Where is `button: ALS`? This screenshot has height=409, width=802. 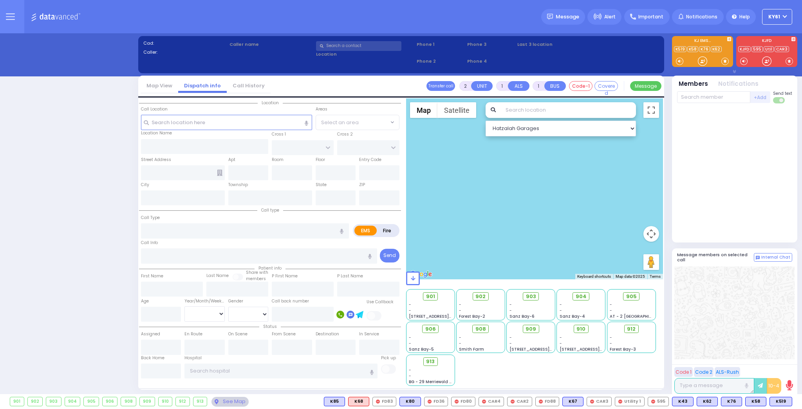 button: ALS is located at coordinates (518, 86).